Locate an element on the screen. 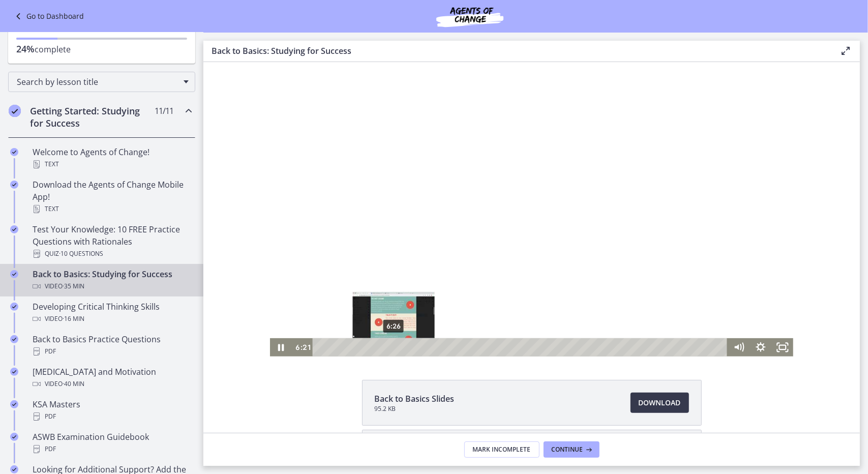 The height and width of the screenshot is (474, 868). span: · 16 min is located at coordinates (73, 319).